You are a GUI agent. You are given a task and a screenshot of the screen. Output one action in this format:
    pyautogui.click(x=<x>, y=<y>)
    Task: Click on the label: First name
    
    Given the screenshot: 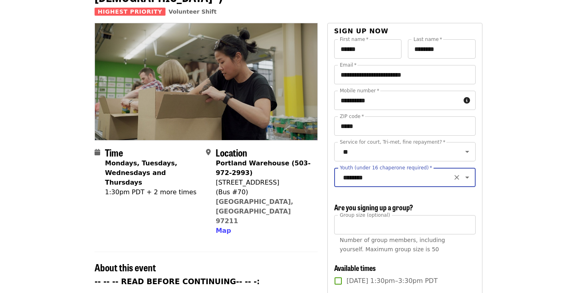 What is the action you would take?
    pyautogui.click(x=354, y=39)
    